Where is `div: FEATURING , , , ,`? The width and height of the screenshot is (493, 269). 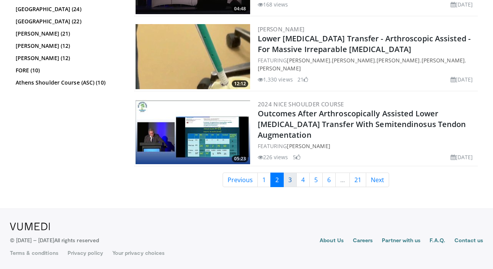
div: FEATURING , , , , is located at coordinates (367, 64).